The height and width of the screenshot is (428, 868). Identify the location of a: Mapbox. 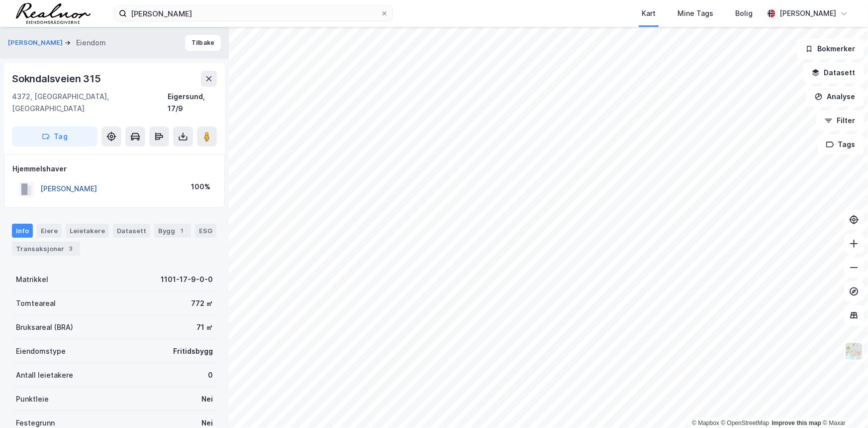
(706, 423).